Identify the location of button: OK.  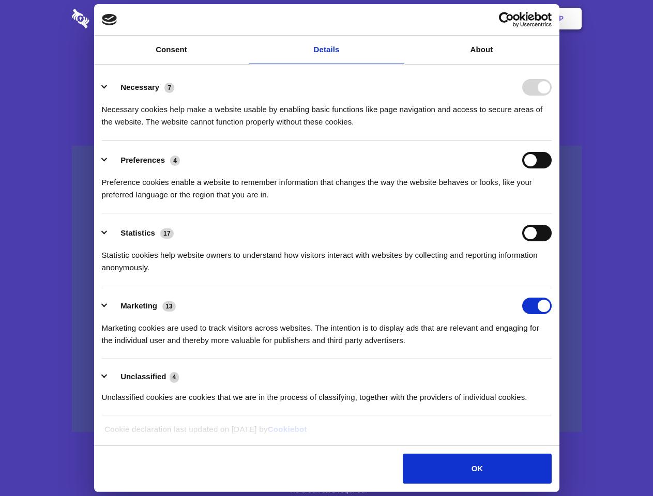
(476, 469).